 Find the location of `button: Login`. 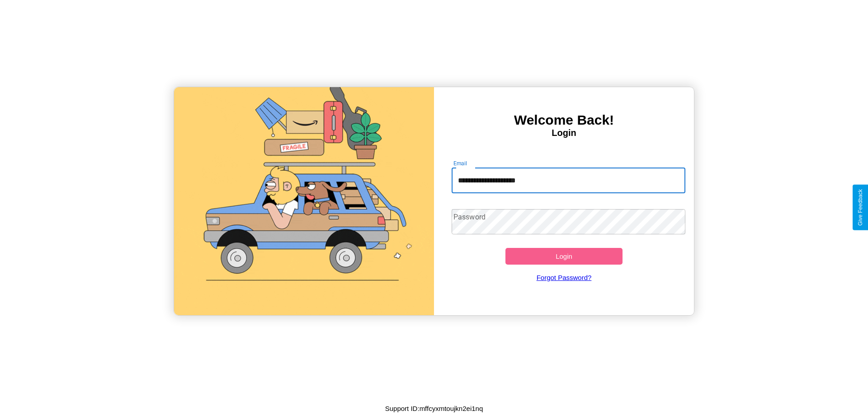

button: Login is located at coordinates (564, 256).